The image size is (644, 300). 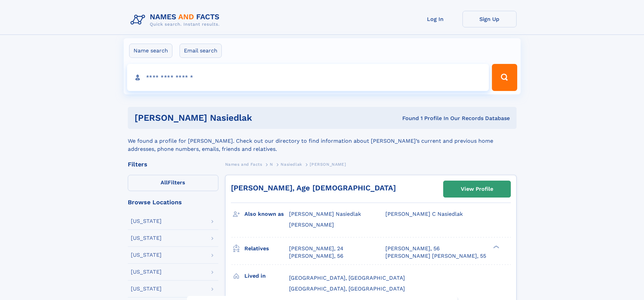 I want to click on a: View Profile, so click(x=477, y=189).